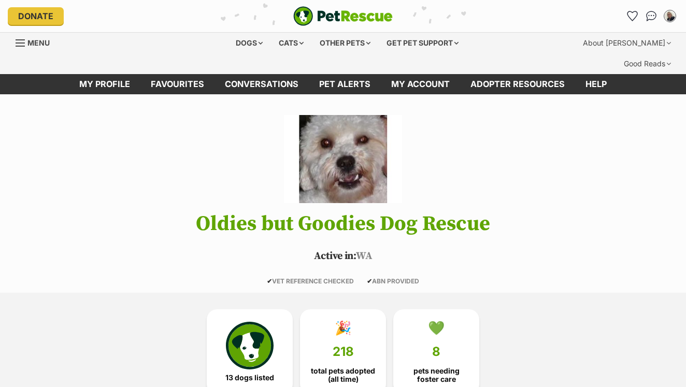 Image resolution: width=686 pixels, height=387 pixels. Describe the element at coordinates (518, 84) in the screenshot. I see `a: Adopter resources` at that location.